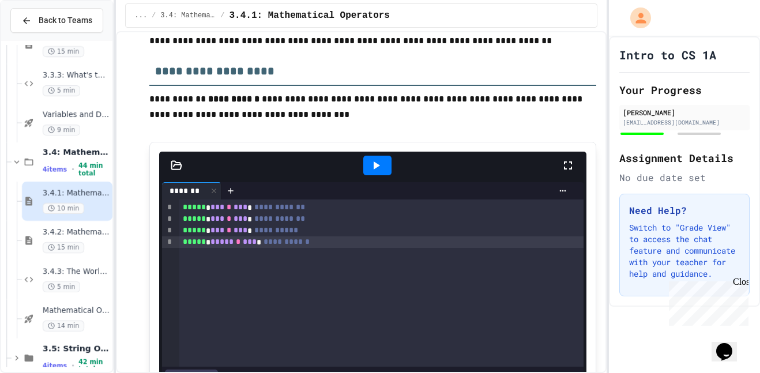  I want to click on div: Chat with us now!Close, so click(42, 39).